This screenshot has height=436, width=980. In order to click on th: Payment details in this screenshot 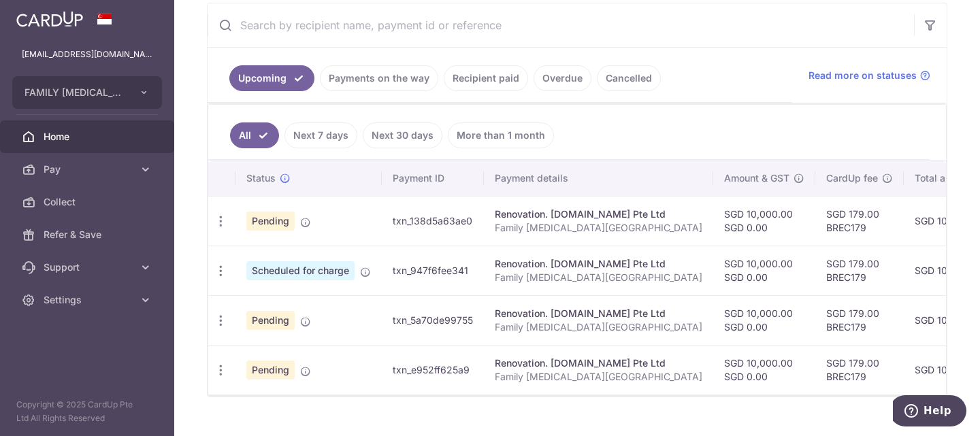, I will do `click(598, 178)`.